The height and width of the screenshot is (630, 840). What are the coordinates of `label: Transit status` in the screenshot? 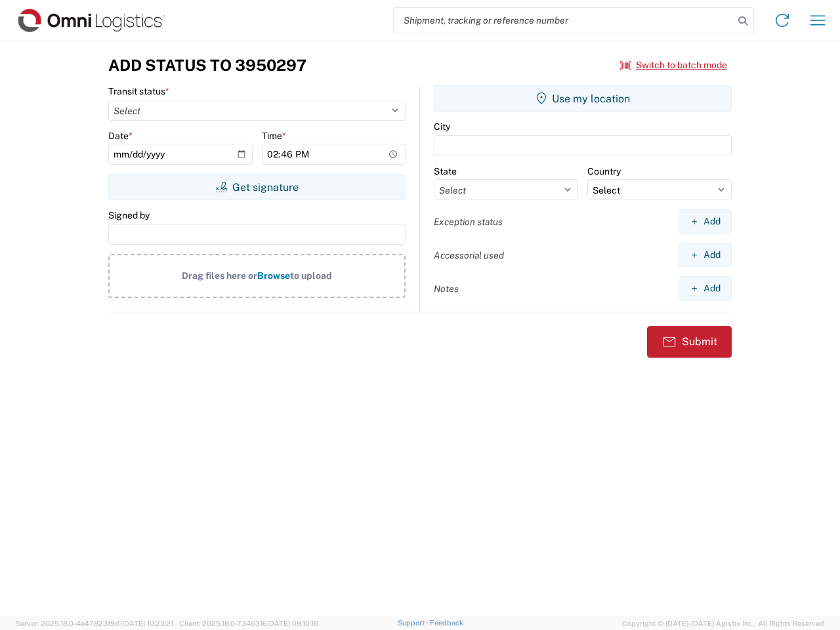 It's located at (139, 91).